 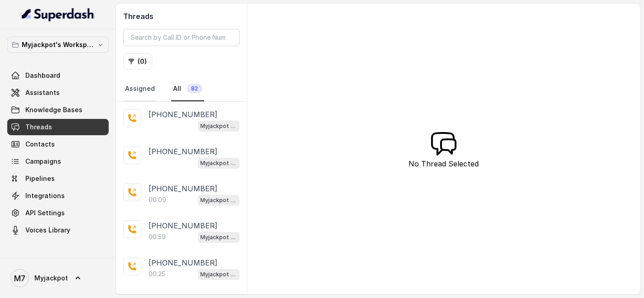 What do you see at coordinates (20, 278) in the screenshot?
I see `text: M7` at bounding box center [20, 278].